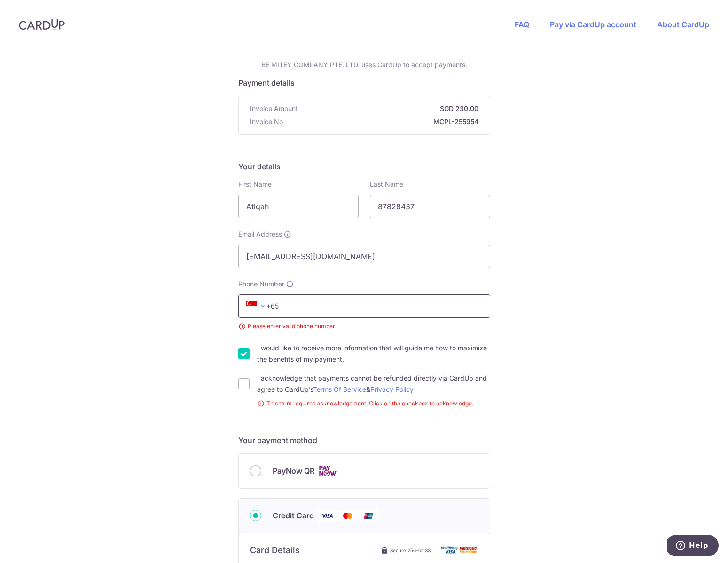 This screenshot has height=563, width=728. Describe the element at coordinates (364, 83) in the screenshot. I see `h5: Payment details` at that location.